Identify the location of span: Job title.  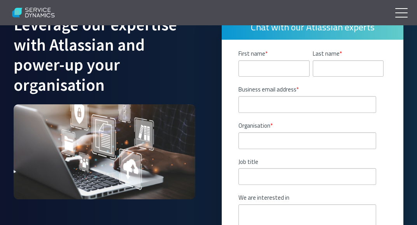
(248, 162).